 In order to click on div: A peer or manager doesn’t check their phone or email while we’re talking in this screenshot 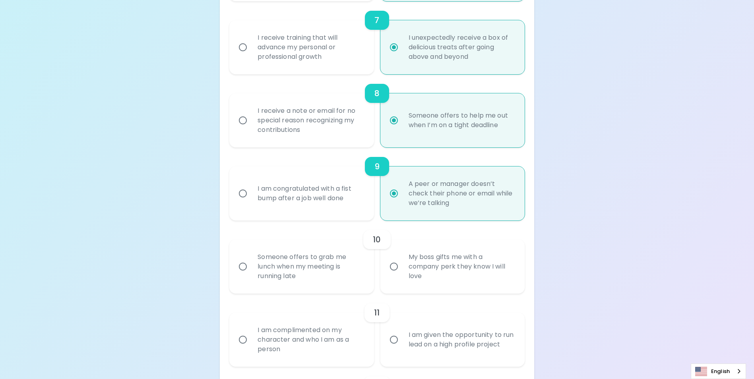, I will do `click(461, 194)`.